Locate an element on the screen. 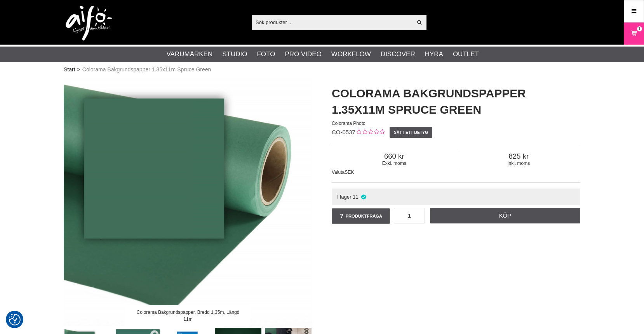 This screenshot has width=644, height=334. span: Exkl. moms is located at coordinates (394, 163).